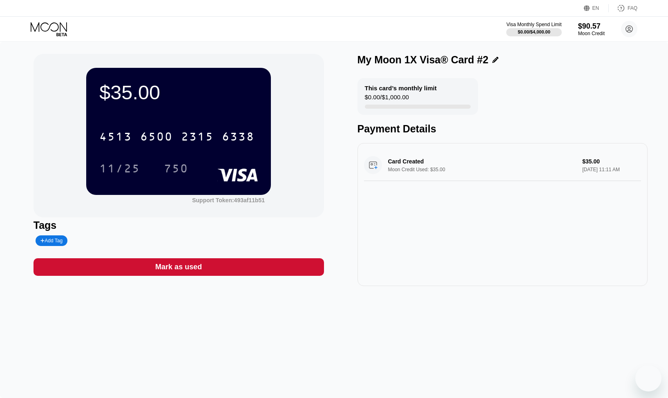 This screenshot has height=398, width=668. Describe the element at coordinates (116, 138) in the screenshot. I see `div: 4513` at that location.